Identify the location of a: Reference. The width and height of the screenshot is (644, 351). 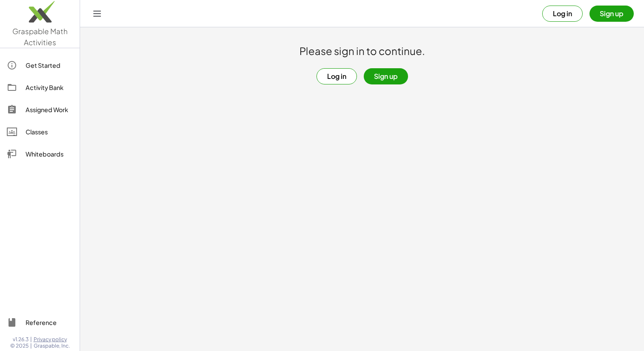
(40, 323).